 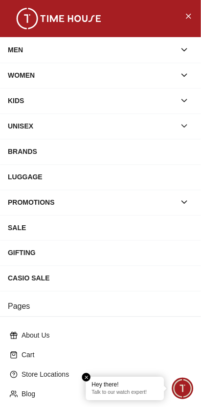 I want to click on button: Close Menu, so click(x=188, y=16).